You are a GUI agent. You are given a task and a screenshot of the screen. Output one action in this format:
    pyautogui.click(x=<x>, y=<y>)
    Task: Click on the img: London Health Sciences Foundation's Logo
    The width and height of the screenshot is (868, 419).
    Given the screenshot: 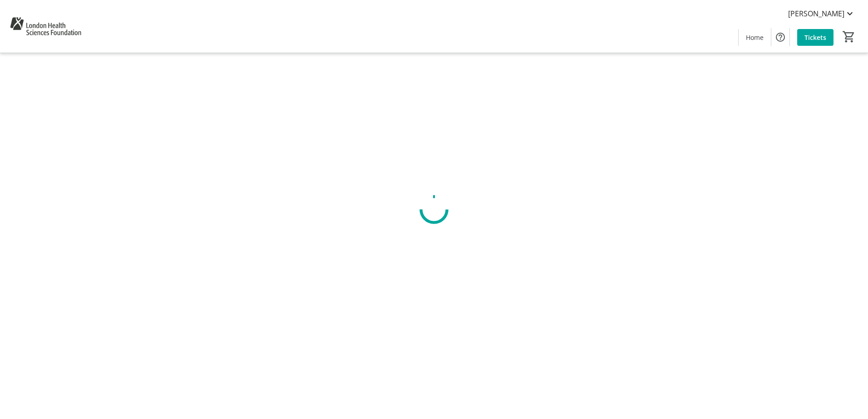 What is the action you would take?
    pyautogui.click(x=46, y=26)
    